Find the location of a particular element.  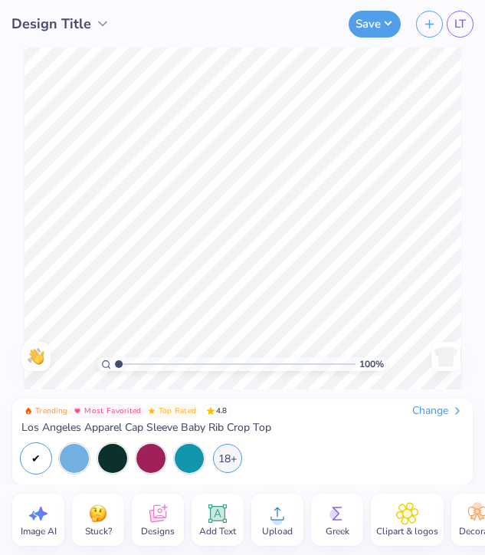

span: Image AI is located at coordinates (38, 531).